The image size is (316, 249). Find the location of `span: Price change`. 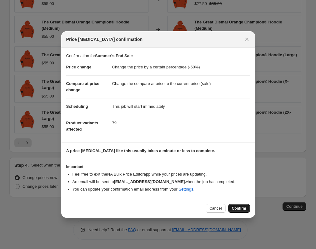

span: Price change is located at coordinates (79, 67).